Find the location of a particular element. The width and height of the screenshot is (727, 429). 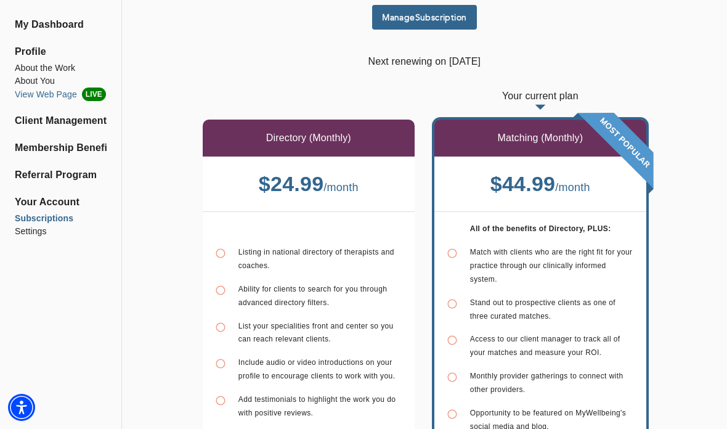

b: All of the benefits of Directory, PLUS: is located at coordinates (541, 229).